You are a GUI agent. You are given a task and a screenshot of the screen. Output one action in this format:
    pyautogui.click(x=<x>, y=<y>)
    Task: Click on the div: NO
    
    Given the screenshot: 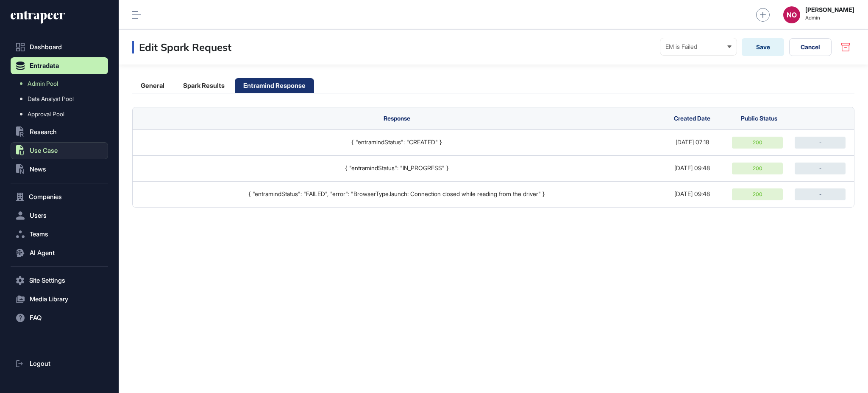 What is the action you would take?
    pyautogui.click(x=792, y=15)
    